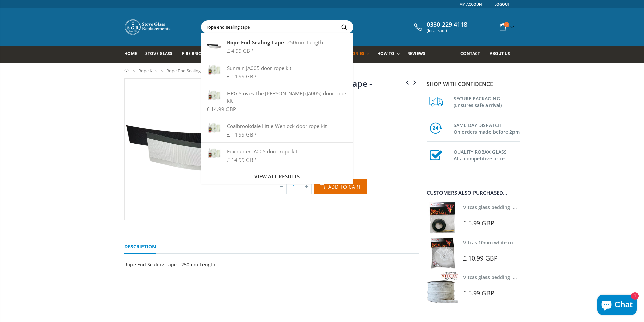  I want to click on span: Add to Cart, so click(345, 187).